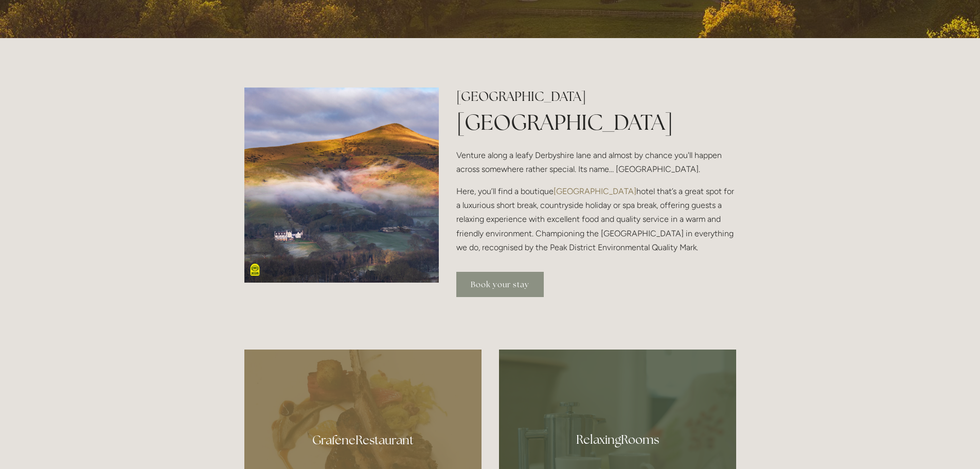 This screenshot has width=980, height=469. What do you see at coordinates (501, 284) in the screenshot?
I see `a: Book your stay` at bounding box center [501, 284].